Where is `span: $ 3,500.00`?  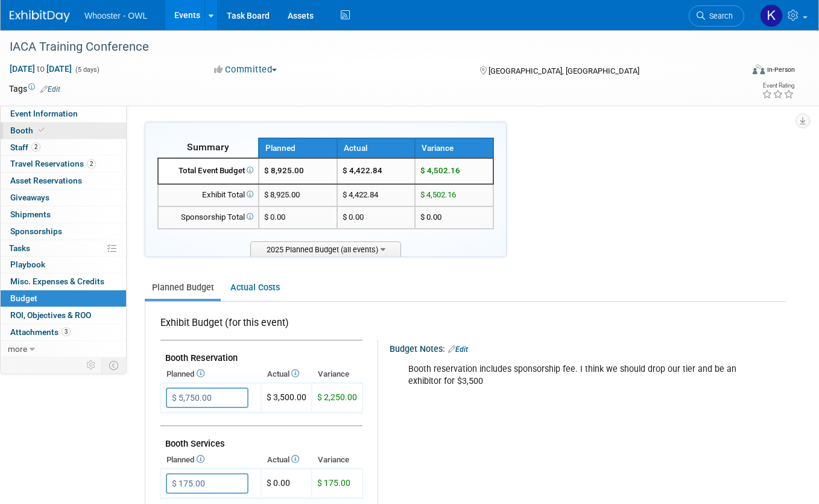 span: $ 3,500.00 is located at coordinates (286, 397).